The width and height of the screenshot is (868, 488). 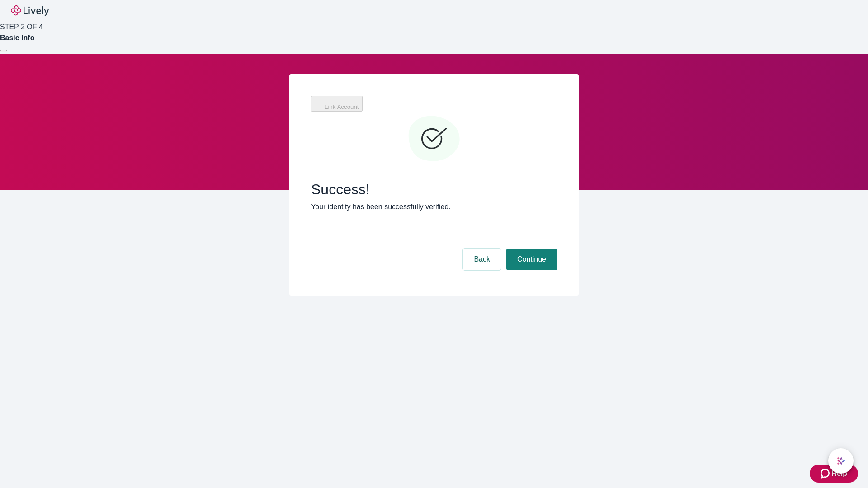 What do you see at coordinates (826, 474) in the screenshot?
I see `svg: Zendesk support icon` at bounding box center [826, 474].